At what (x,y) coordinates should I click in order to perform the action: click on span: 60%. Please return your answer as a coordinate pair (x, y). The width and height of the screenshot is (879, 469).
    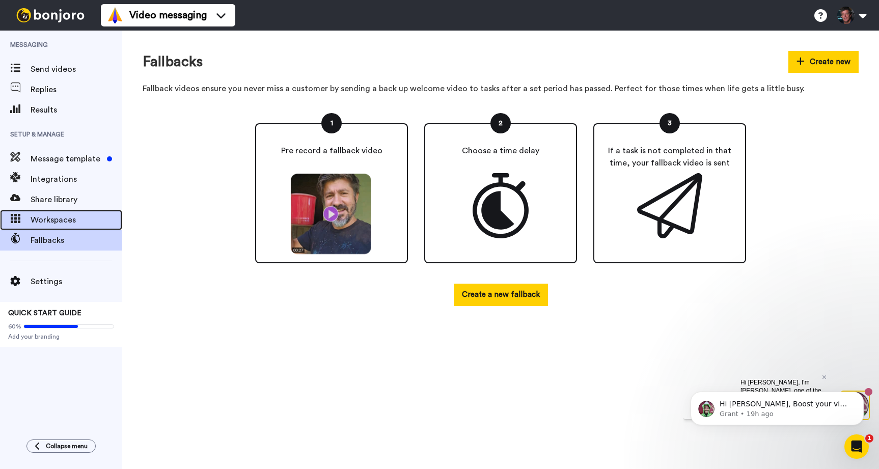
    Looking at the image, I should click on (15, 326).